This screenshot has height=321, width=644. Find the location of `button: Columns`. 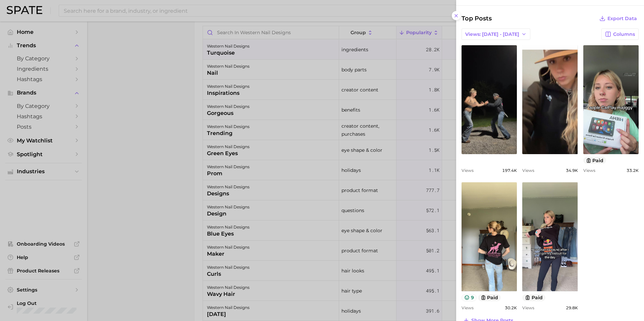

button: Columns is located at coordinates (620, 34).